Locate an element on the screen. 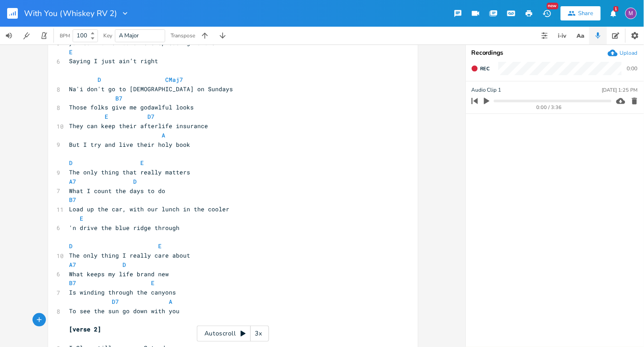 The width and height of the screenshot is (644, 347). span: ya hear folks round here spreading rumors is located at coordinates (142, 43).